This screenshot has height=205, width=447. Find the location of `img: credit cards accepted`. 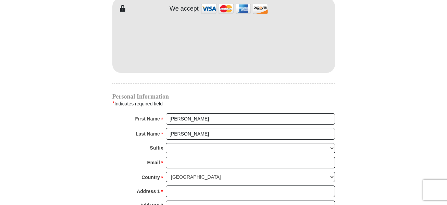

img: credit cards accepted is located at coordinates (234, 9).